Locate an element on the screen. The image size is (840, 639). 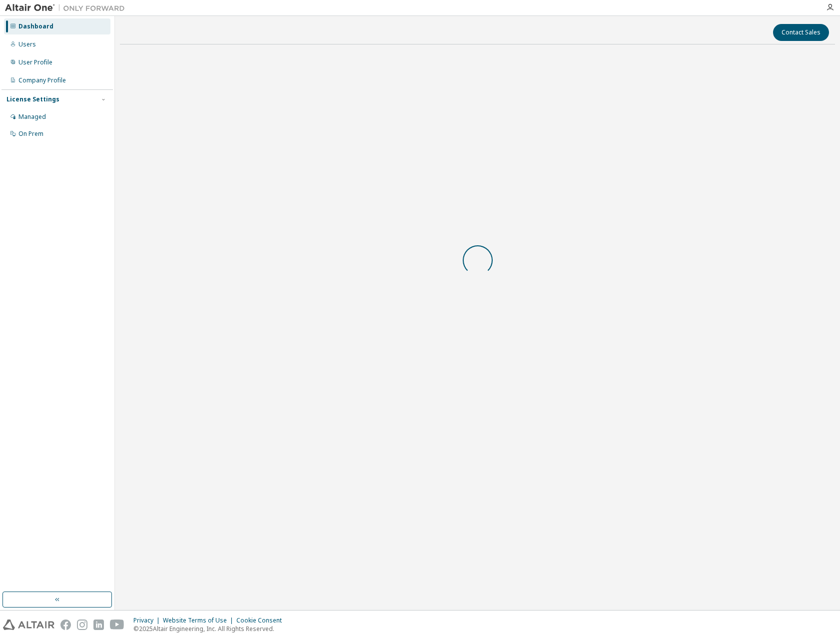
div: Website Terms of Use is located at coordinates (199, 620).